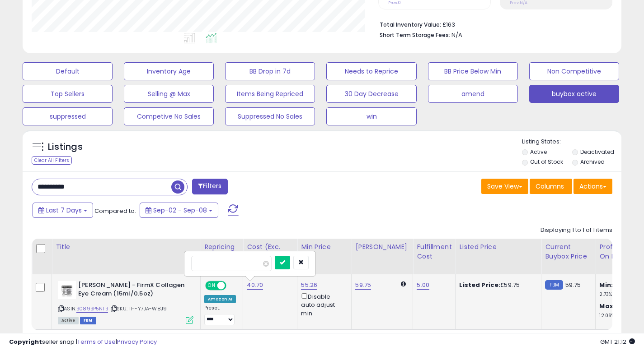 The image size is (644, 351). I want to click on li: £163, so click(493, 24).